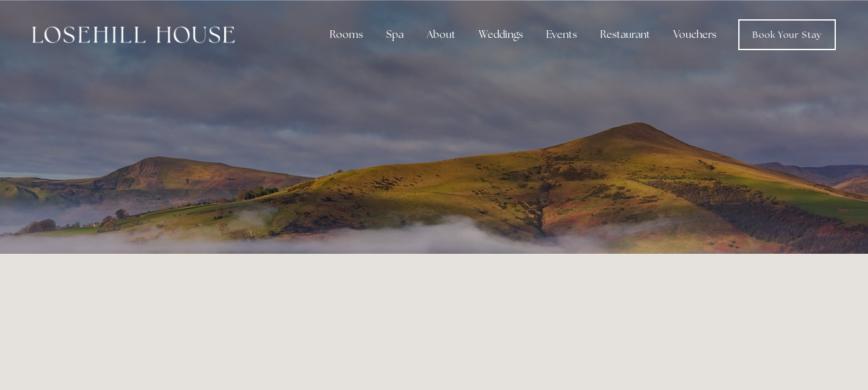  I want to click on div: Weddings, so click(500, 35).